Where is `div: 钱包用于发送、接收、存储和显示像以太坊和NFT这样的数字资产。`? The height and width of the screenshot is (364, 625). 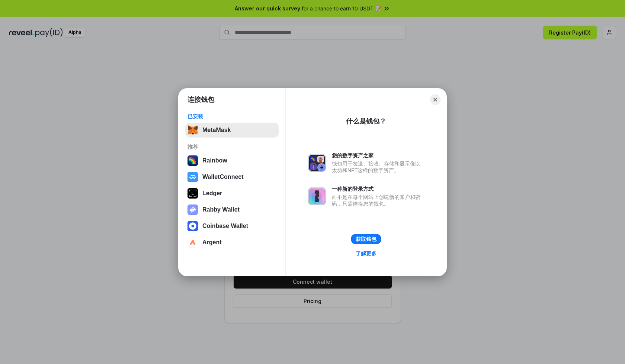
div: 钱包用于发送、接收、存储和显示像以太坊和NFT这样的数字资产。 is located at coordinates (378, 167).